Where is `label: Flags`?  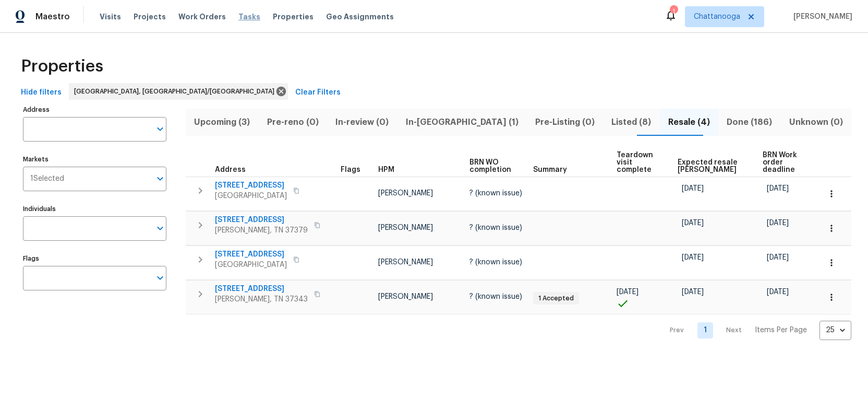 label: Flags is located at coordinates (95, 258).